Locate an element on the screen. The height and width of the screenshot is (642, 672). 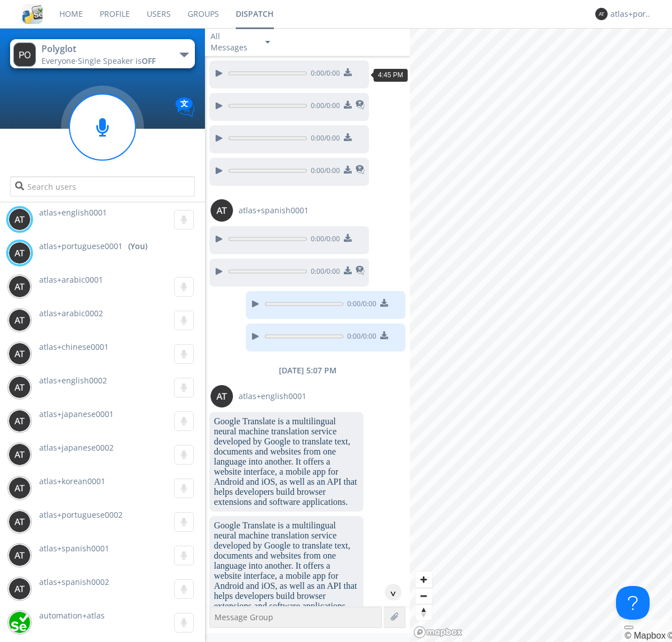
a: Mapbox logo is located at coordinates (438, 632).